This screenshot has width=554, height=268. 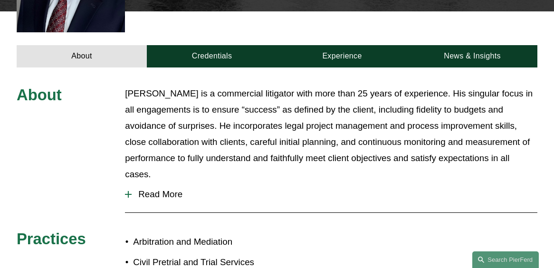 What do you see at coordinates (82, 56) in the screenshot?
I see `a: About` at bounding box center [82, 56].